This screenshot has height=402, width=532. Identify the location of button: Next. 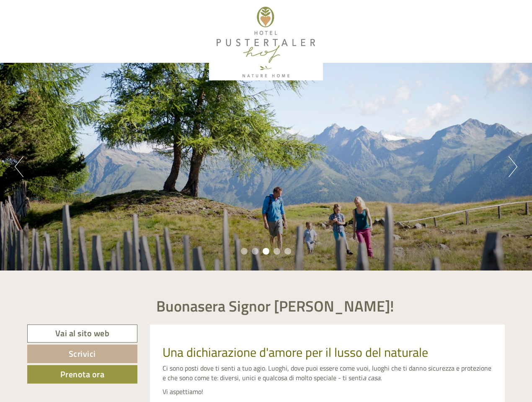
(512, 167).